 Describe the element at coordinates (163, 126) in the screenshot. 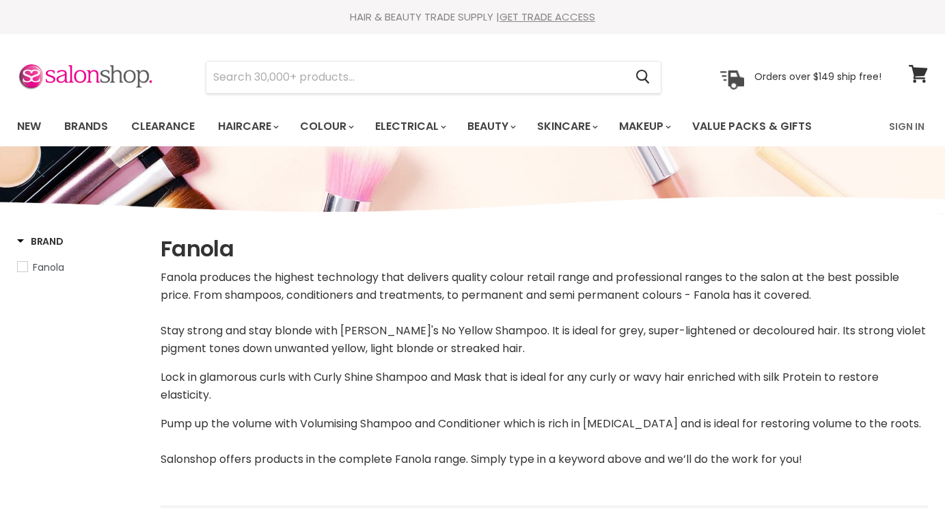

I see `a: Clearance` at that location.